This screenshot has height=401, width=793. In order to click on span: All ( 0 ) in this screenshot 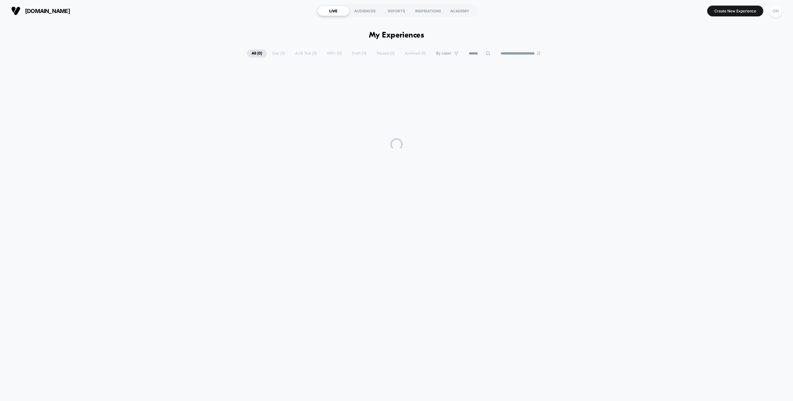, I will do `click(257, 53)`.